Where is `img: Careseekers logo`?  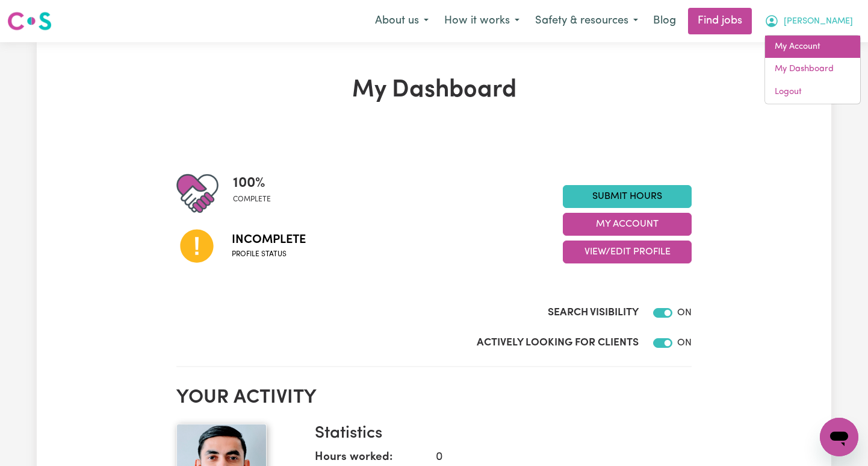
img: Careseekers logo is located at coordinates (29, 21).